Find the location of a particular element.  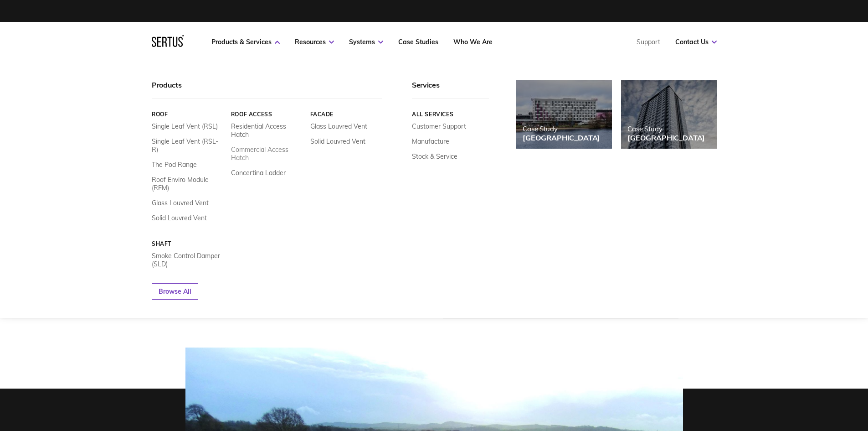

a: Single Leaf Vent (RSL-R) is located at coordinates (188, 146).